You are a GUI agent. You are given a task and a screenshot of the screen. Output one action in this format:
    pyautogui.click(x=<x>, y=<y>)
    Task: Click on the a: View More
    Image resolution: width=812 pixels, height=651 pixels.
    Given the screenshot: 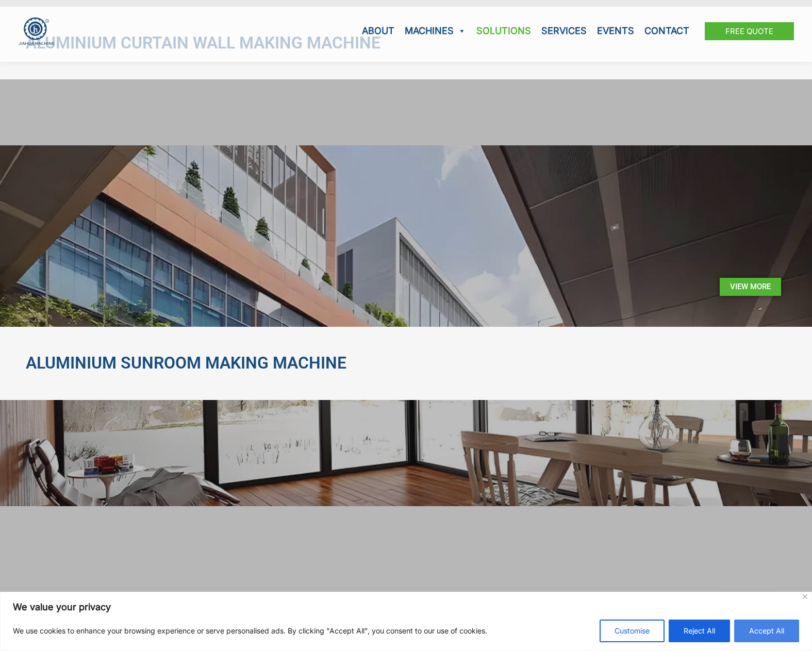 What is the action you would take?
    pyautogui.click(x=750, y=287)
    